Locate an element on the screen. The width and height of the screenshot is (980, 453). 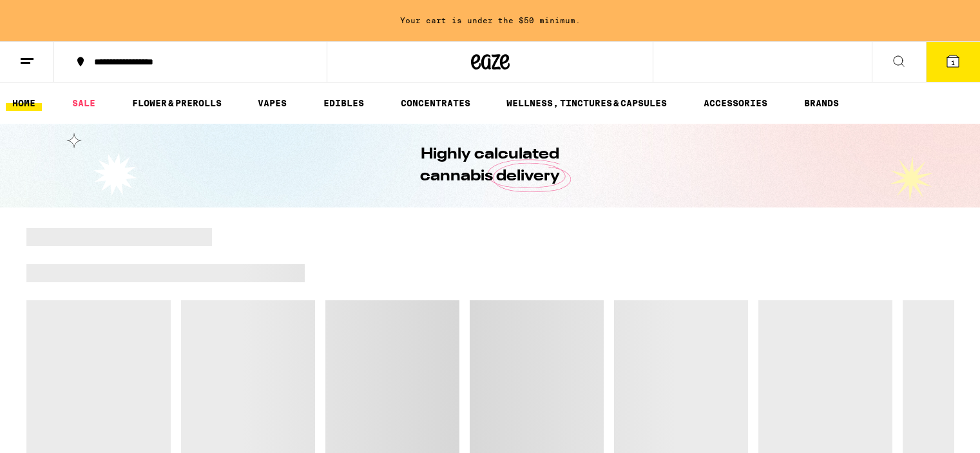
a: EDIBLES is located at coordinates (343, 103).